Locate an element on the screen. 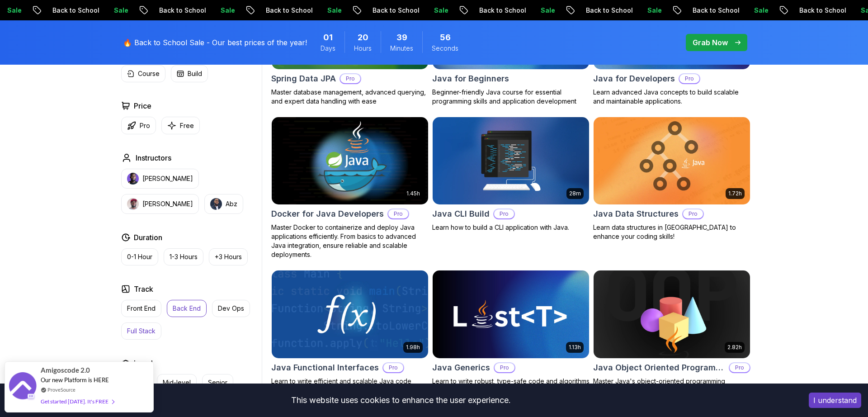 The height and width of the screenshot is (417, 868). button: +3 Hours is located at coordinates (228, 257).